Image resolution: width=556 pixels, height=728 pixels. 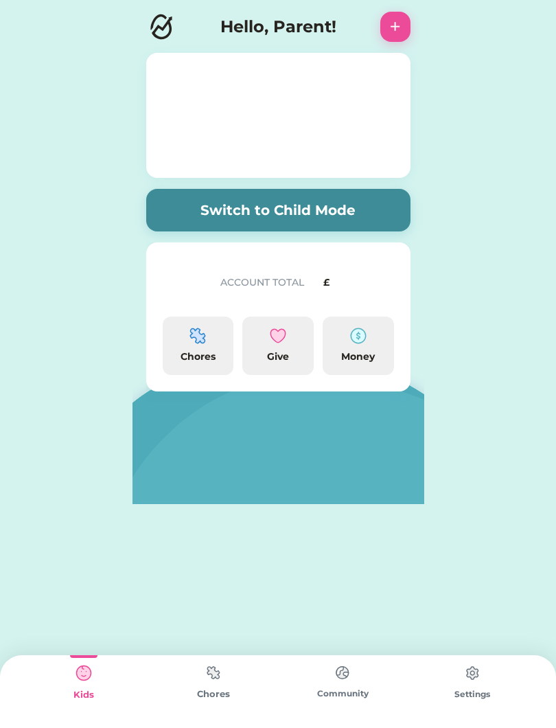 What do you see at coordinates (84, 695) in the screenshot?
I see `div: Kids` at bounding box center [84, 695].